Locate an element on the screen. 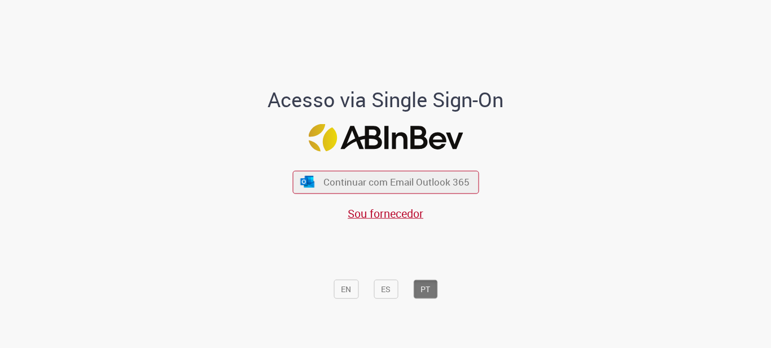 The width and height of the screenshot is (771, 348). button: EN is located at coordinates (346, 290).